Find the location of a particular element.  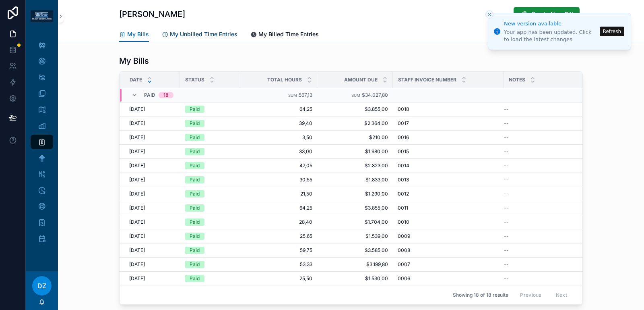

span: $34.027,80 is located at coordinates (375, 95).